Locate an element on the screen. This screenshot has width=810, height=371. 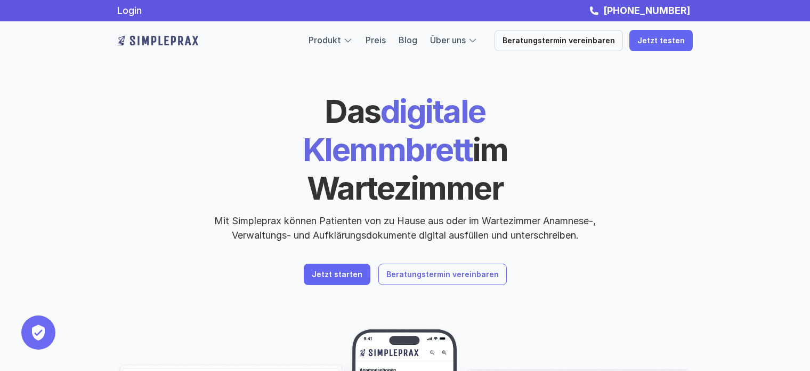
p: Jetzt starten is located at coordinates (337, 274).